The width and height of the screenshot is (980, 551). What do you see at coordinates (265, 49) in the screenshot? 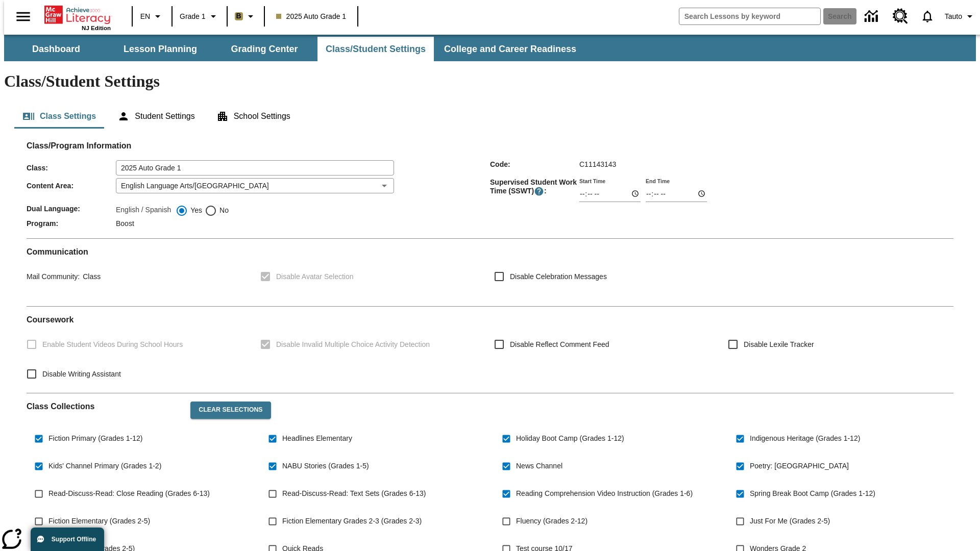
I see `button: Grading Center` at bounding box center [265, 49].